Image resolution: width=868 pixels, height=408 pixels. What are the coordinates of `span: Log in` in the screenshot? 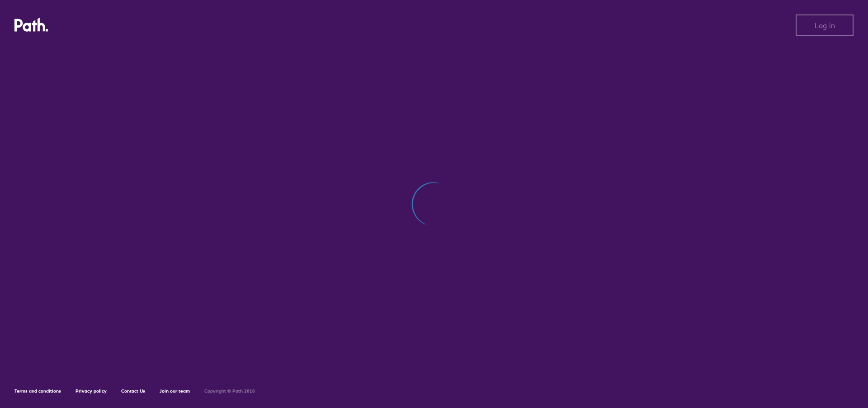 It's located at (825, 25).